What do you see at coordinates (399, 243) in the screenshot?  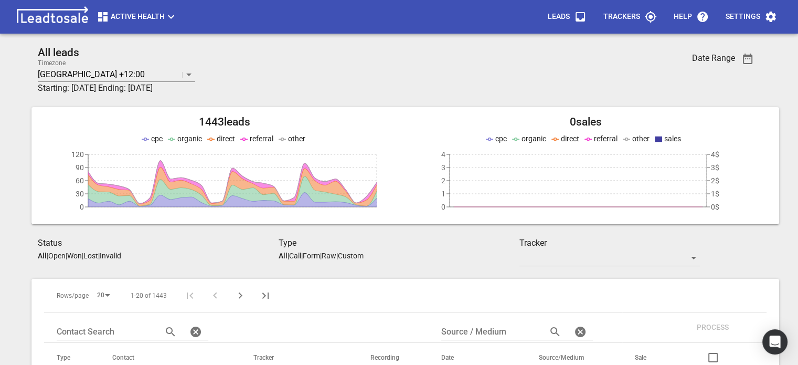 I see `h3: Type` at bounding box center [399, 243].